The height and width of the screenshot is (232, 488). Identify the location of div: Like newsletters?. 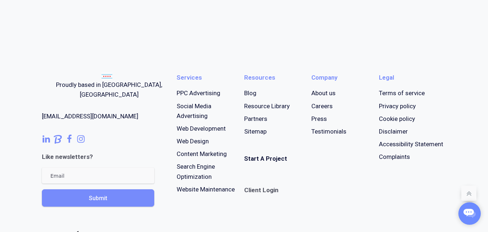
(67, 157).